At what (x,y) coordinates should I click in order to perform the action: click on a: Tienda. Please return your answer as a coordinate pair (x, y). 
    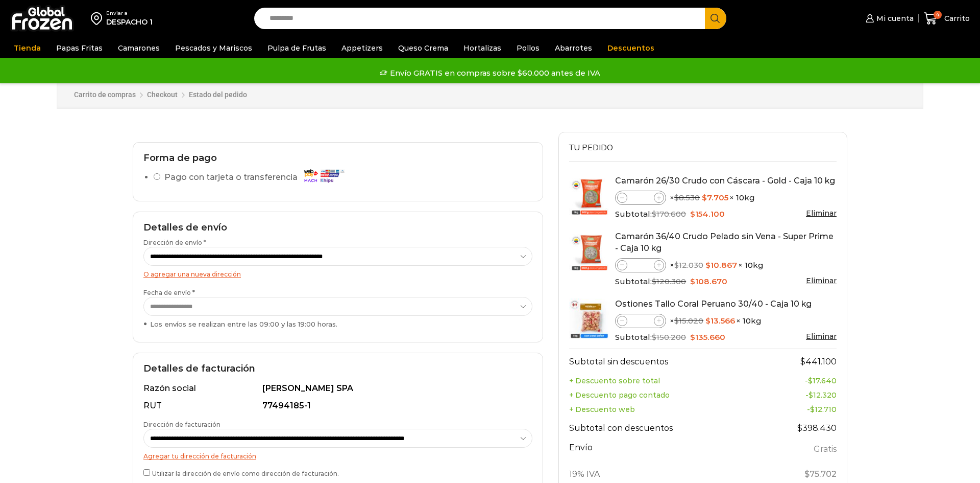
    Looking at the image, I should click on (27, 48).